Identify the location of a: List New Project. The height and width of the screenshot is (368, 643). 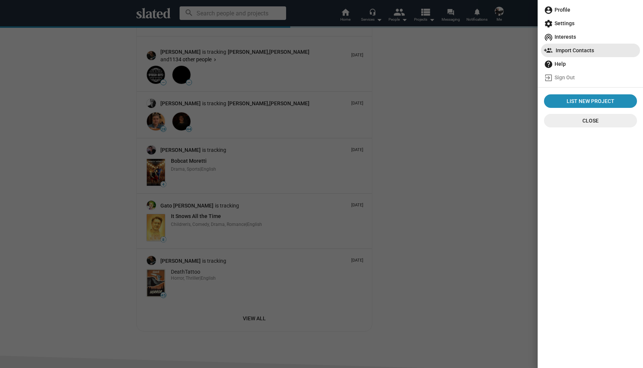
(590, 101).